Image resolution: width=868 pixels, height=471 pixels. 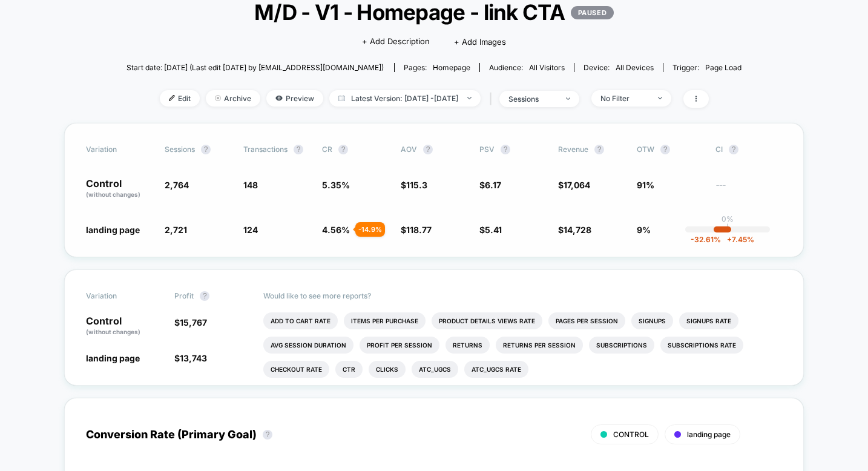 What do you see at coordinates (387, 370) in the screenshot?
I see `li: Clicks` at bounding box center [387, 370].